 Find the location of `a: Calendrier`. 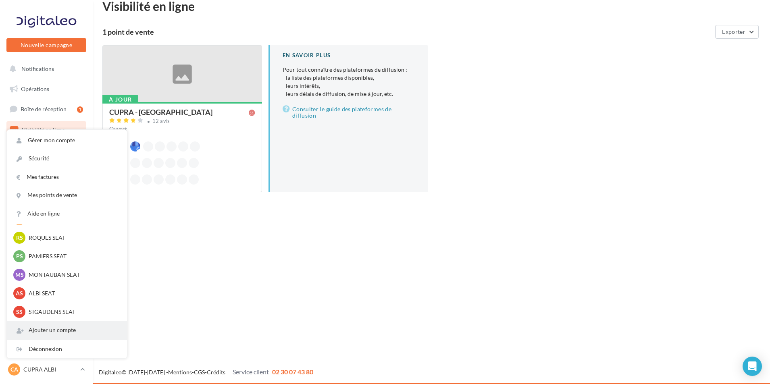

a: Calendrier is located at coordinates (46, 210).